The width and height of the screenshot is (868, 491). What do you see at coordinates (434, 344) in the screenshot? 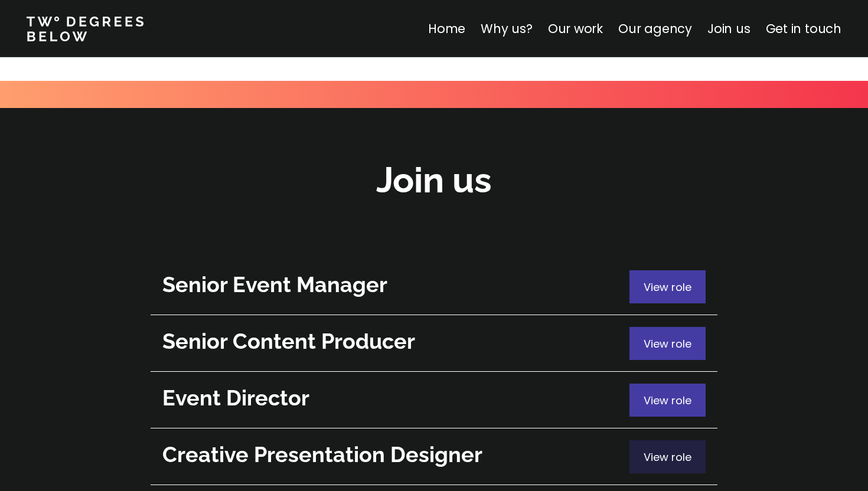
I see `a: Senior Content ProducerView role` at bounding box center [434, 344].